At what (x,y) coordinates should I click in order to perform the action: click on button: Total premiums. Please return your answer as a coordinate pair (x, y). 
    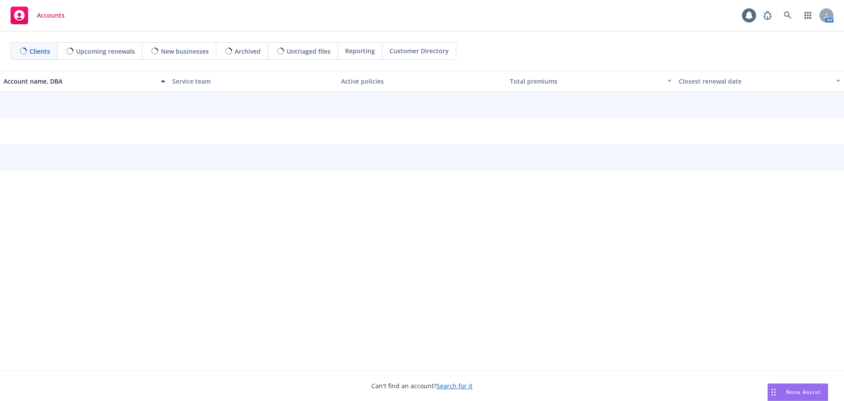
    Looking at the image, I should click on (591, 81).